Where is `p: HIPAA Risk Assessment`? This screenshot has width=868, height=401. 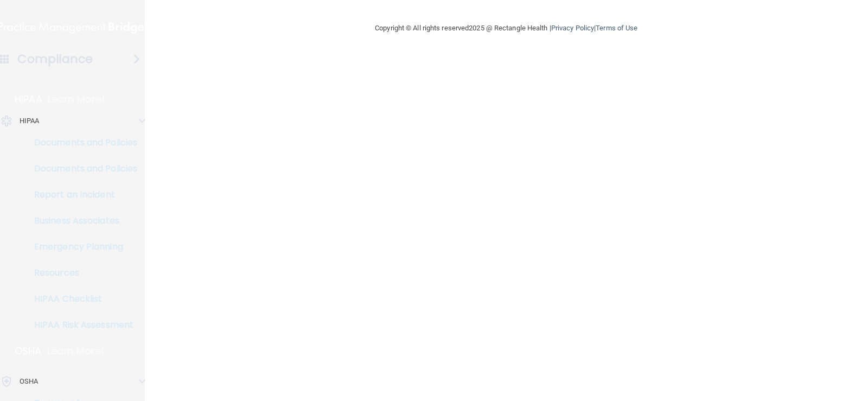 p: HIPAA Risk Assessment is located at coordinates (81, 325).